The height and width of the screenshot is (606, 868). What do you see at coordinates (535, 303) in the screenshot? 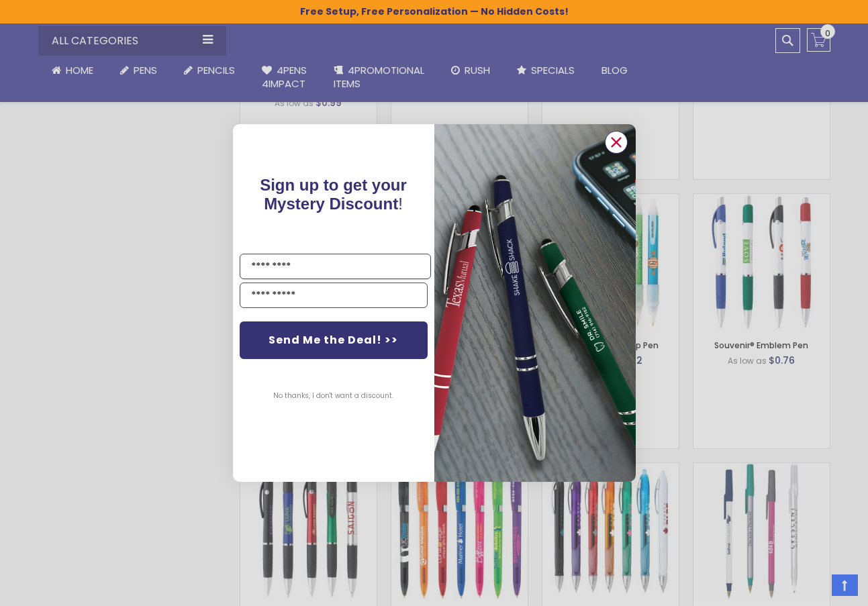
I see `img: 081b18bf-2f98-4675-a917-09431eb06994.jpeg` at bounding box center [535, 303].